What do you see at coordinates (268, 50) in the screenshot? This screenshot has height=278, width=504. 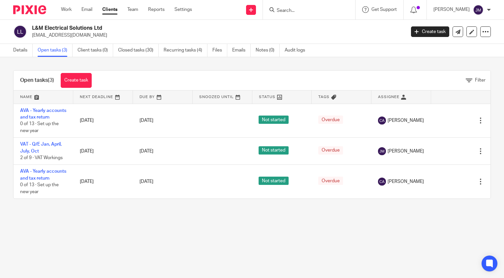 I see `a: Notes (0)` at bounding box center [268, 50].